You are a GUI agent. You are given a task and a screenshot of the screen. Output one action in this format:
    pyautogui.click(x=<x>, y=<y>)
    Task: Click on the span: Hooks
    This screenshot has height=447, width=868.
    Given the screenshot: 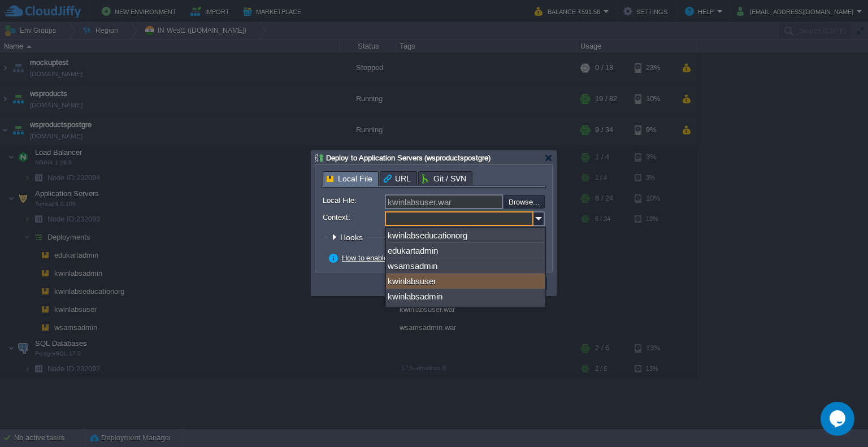 What is the action you would take?
    pyautogui.click(x=352, y=237)
    